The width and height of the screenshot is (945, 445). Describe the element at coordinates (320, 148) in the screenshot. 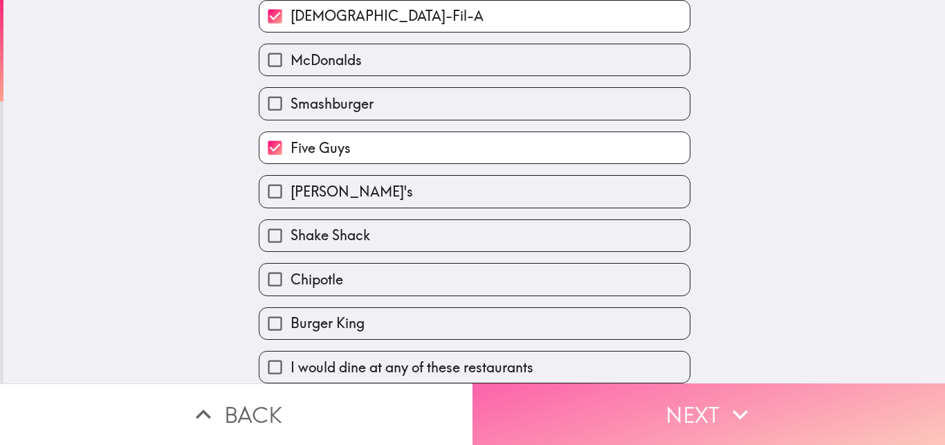

I see `span: Five Guys` at that location.